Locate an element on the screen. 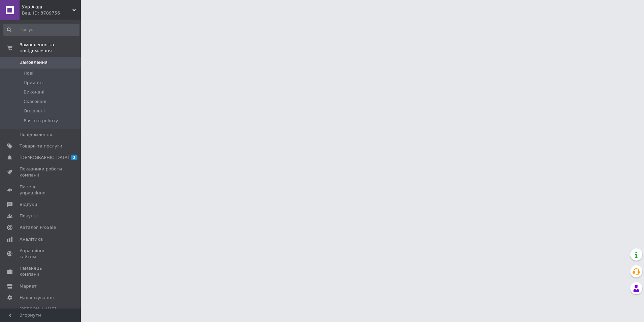 The width and height of the screenshot is (644, 322). span: Управління сайтом is located at coordinates (41, 254).